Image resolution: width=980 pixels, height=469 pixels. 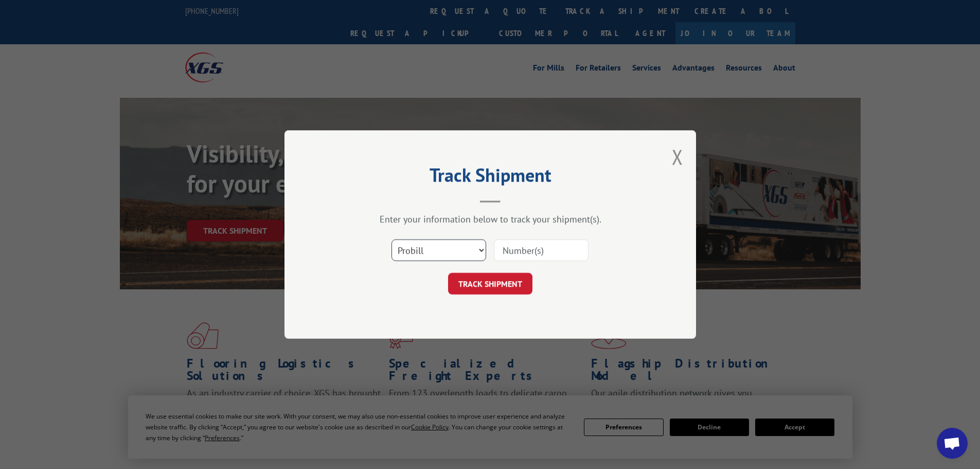 What do you see at coordinates (541, 250) in the screenshot?
I see `input: Number(s)` at bounding box center [541, 250].